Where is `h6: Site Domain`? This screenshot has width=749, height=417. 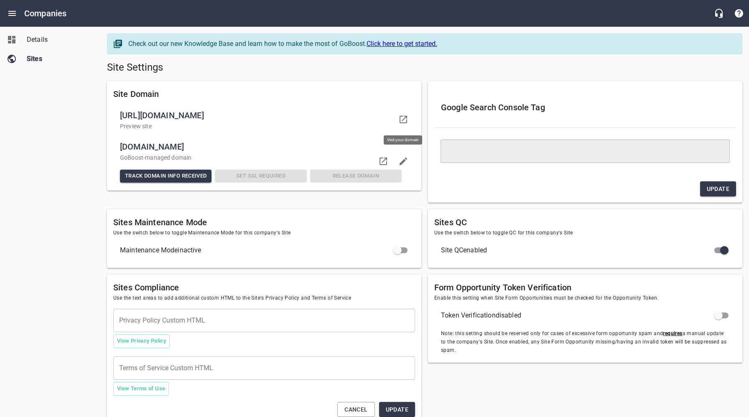
h6: Site Domain is located at coordinates (264, 94).